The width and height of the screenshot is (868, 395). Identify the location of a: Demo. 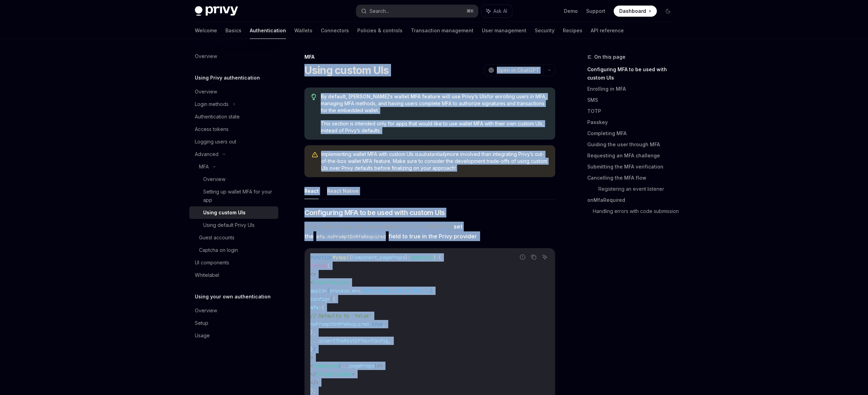
(571, 11).